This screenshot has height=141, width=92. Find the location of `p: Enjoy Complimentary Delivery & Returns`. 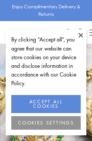

p: Enjoy Complimentary Delivery & Returns is located at coordinates (46, 11).